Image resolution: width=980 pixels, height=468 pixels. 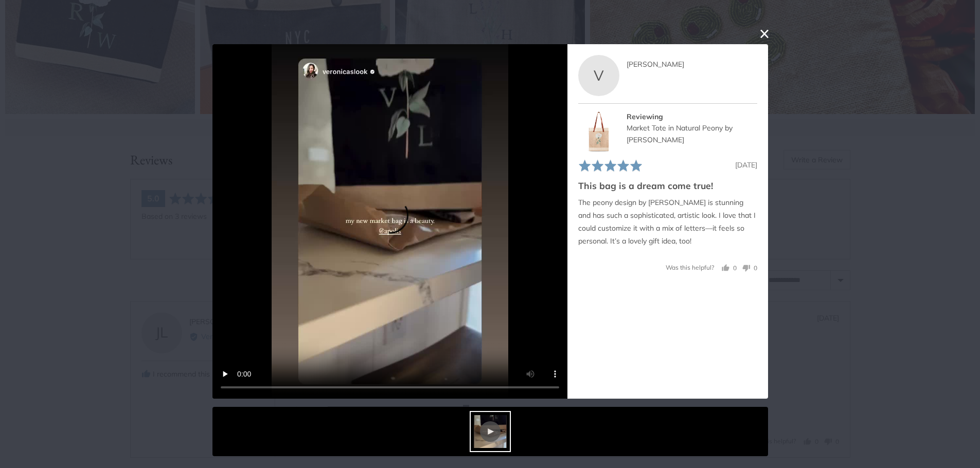 I want to click on img: Market Tote in Natural Peony by Amy Logsdon, so click(x=598, y=131).